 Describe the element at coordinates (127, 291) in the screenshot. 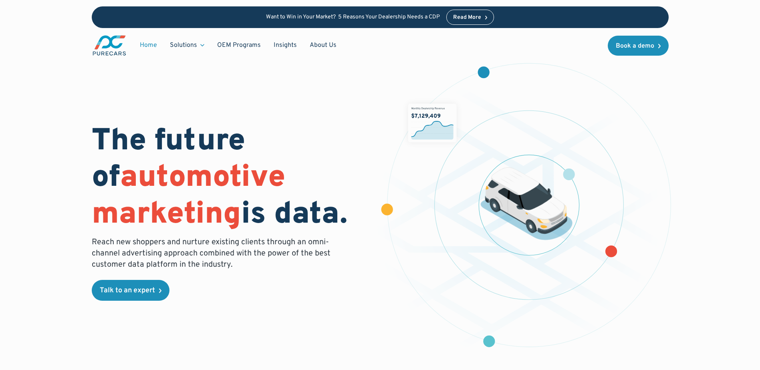

I see `div: Talk to an expert` at that location.